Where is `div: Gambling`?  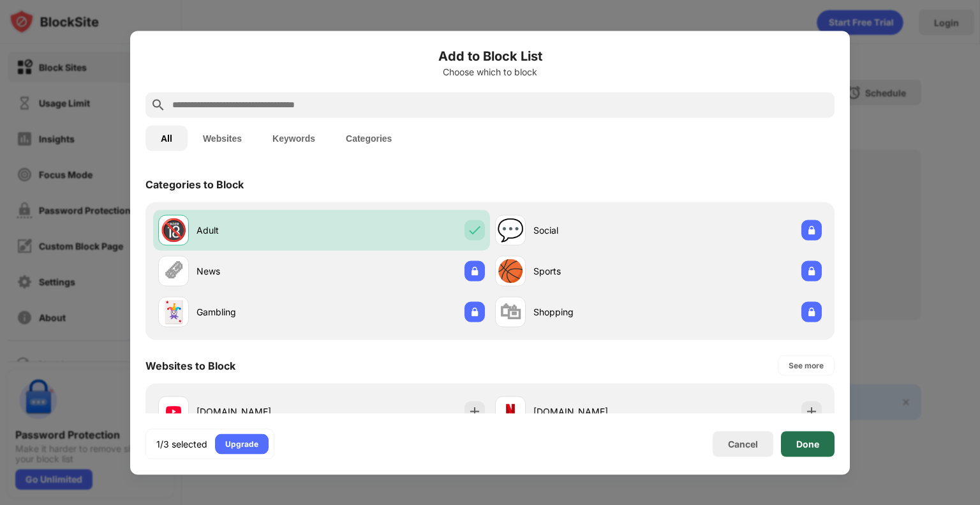 div: Gambling is located at coordinates (259, 311).